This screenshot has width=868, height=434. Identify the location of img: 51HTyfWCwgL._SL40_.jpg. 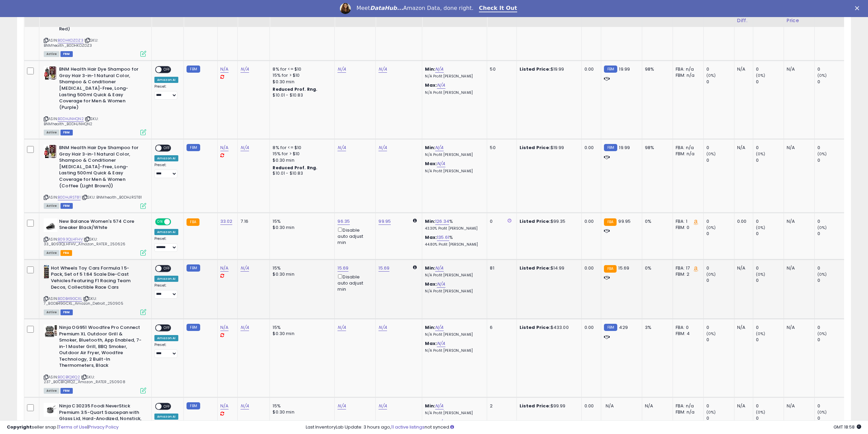
(50, 331).